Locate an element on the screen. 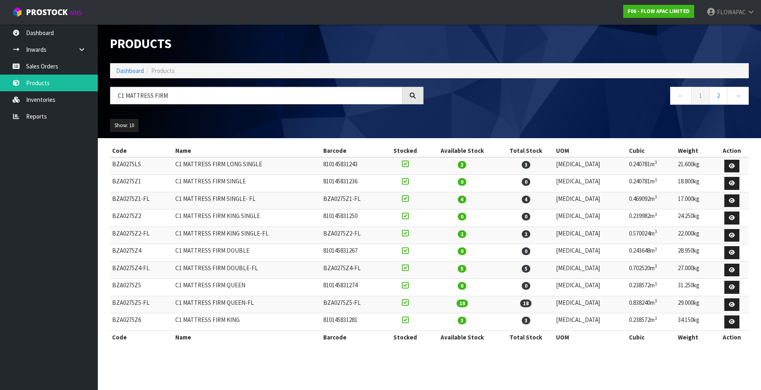  td: 28.950kg is located at coordinates (696, 253).